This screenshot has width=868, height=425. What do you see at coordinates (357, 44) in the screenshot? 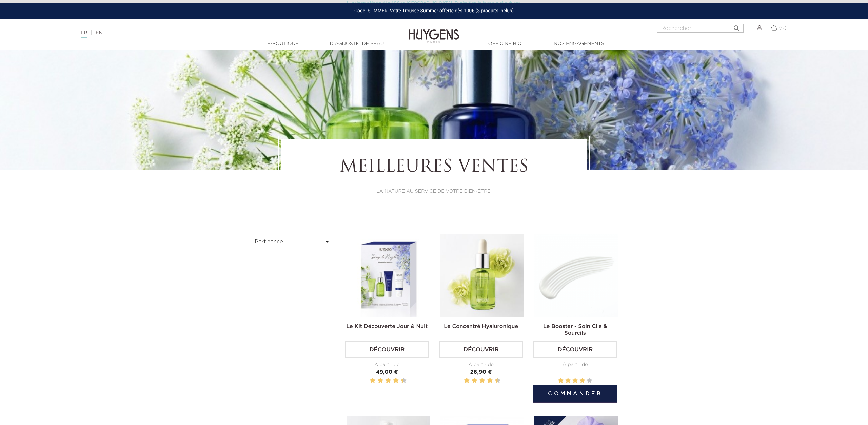
I see `a: Diagnostic de peau` at bounding box center [357, 44].